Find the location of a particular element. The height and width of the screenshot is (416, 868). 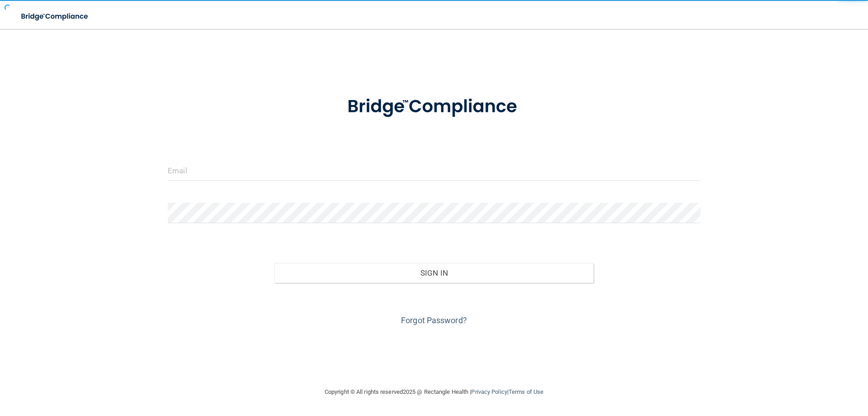

input: Email is located at coordinates (434, 170).